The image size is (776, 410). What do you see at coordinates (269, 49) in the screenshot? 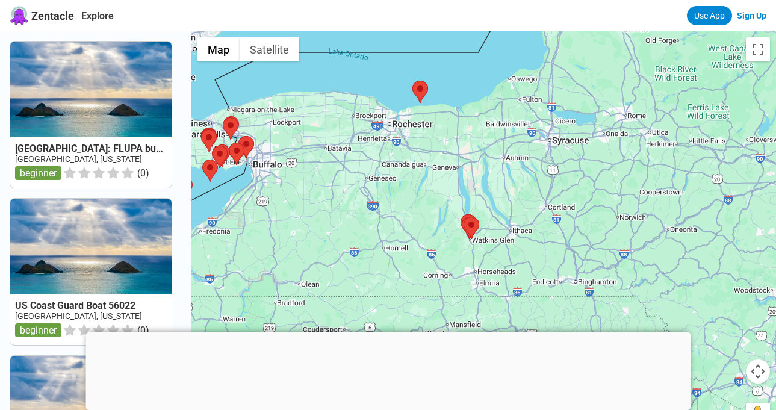
I see `button: Show satellite imagery` at bounding box center [269, 49].